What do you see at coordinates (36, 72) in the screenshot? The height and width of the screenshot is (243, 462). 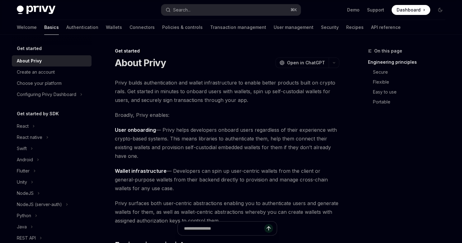 I see `div: Create an account` at bounding box center [36, 72].